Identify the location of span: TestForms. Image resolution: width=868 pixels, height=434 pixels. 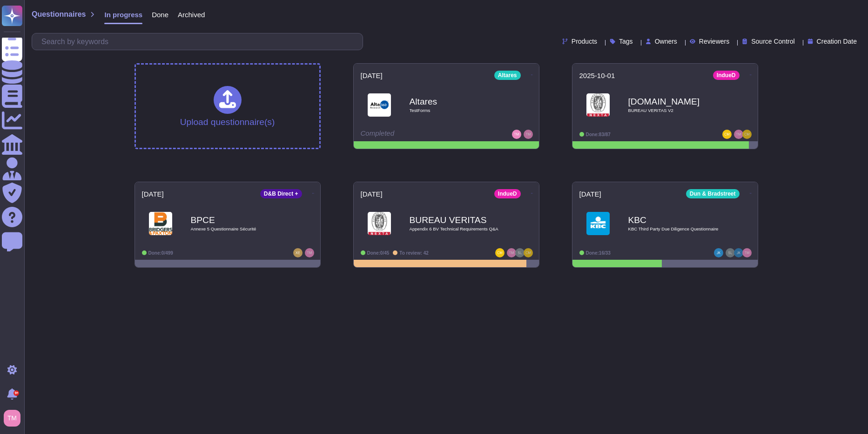
(456, 111).